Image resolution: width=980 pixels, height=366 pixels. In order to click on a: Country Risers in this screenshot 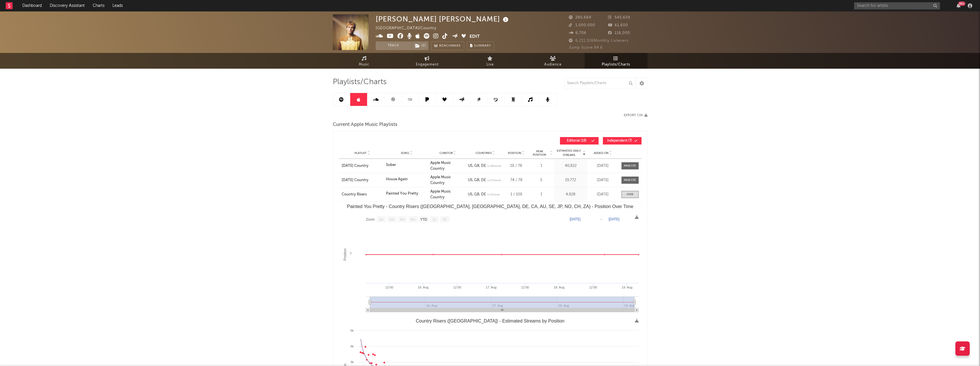, I will do `click(362, 195)`.